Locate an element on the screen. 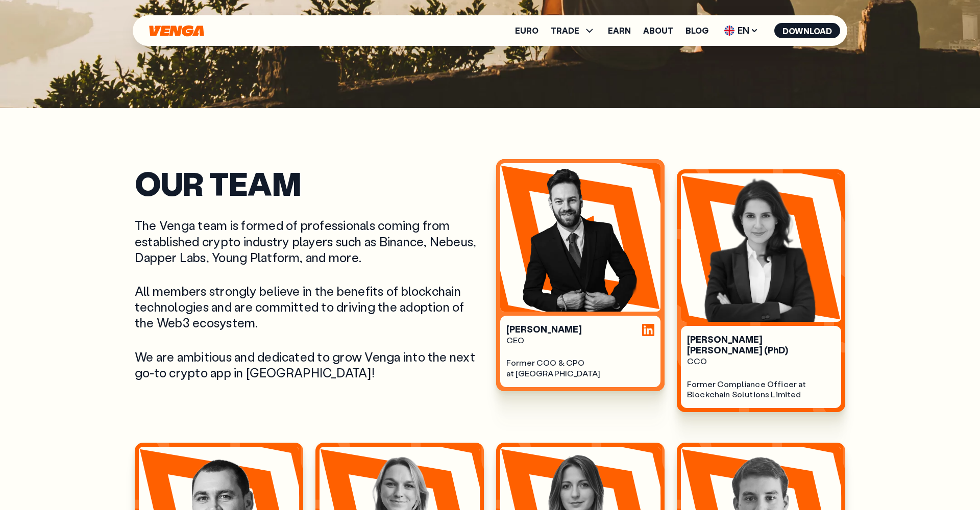  button: Download is located at coordinates (807, 30).